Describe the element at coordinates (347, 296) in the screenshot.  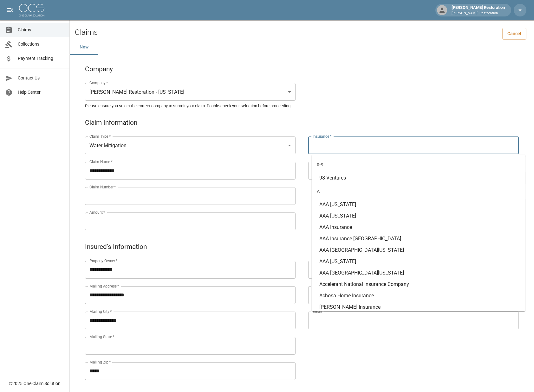
I see `span: Achosa Home Insurance` at that location.